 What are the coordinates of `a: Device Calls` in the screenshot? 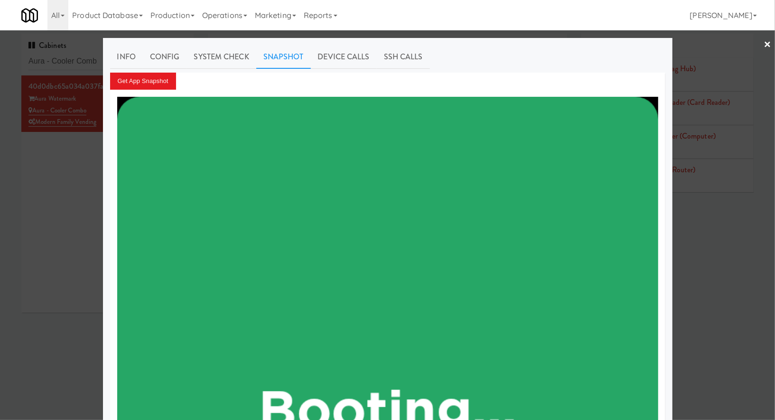 It's located at (344, 57).